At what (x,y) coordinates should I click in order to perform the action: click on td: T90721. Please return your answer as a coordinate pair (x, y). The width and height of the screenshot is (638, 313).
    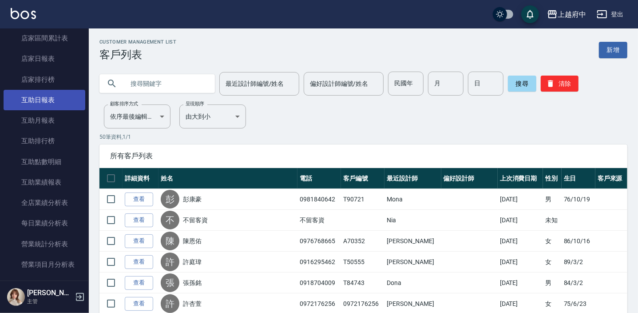
    Looking at the image, I should click on (363, 199).